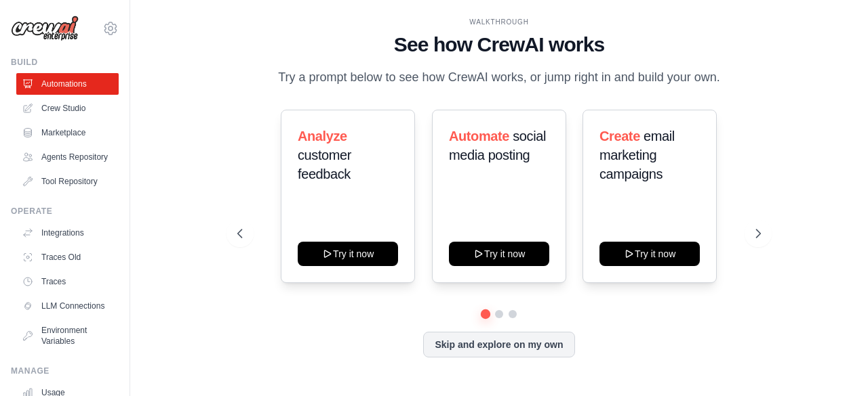 Image resolution: width=868 pixels, height=396 pixels. What do you see at coordinates (499, 345) in the screenshot?
I see `button: Skip and explore on my own` at bounding box center [499, 345].